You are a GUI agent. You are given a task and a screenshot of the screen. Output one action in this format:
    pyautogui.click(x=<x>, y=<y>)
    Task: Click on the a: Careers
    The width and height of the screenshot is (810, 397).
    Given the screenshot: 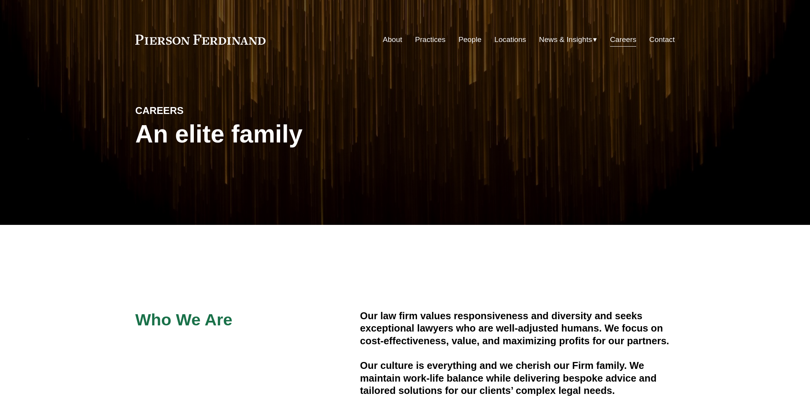 What is the action you would take?
    pyautogui.click(x=623, y=40)
    